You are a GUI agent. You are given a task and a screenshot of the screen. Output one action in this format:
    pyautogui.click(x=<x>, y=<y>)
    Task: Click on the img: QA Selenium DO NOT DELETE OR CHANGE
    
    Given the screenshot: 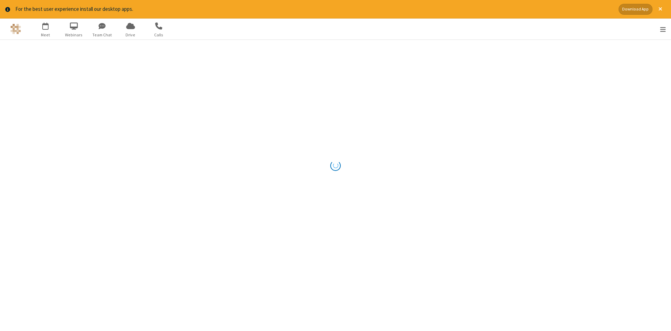 What is the action you would take?
    pyautogui.click(x=16, y=29)
    